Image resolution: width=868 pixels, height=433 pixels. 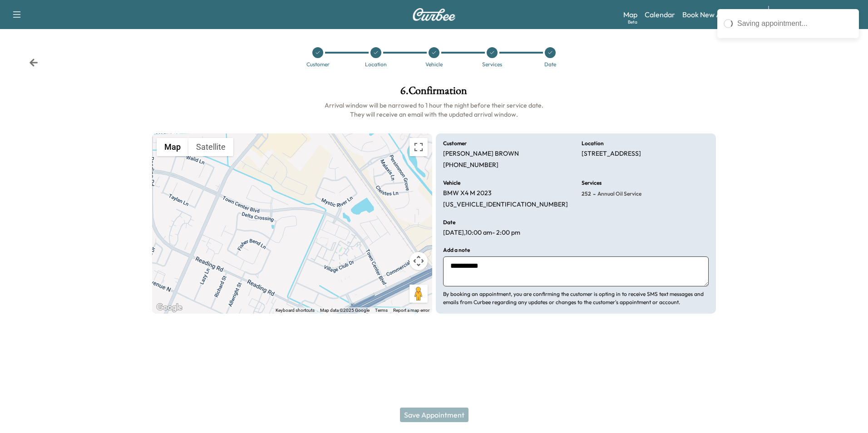 I want to click on a: Calendar, so click(x=660, y=14).